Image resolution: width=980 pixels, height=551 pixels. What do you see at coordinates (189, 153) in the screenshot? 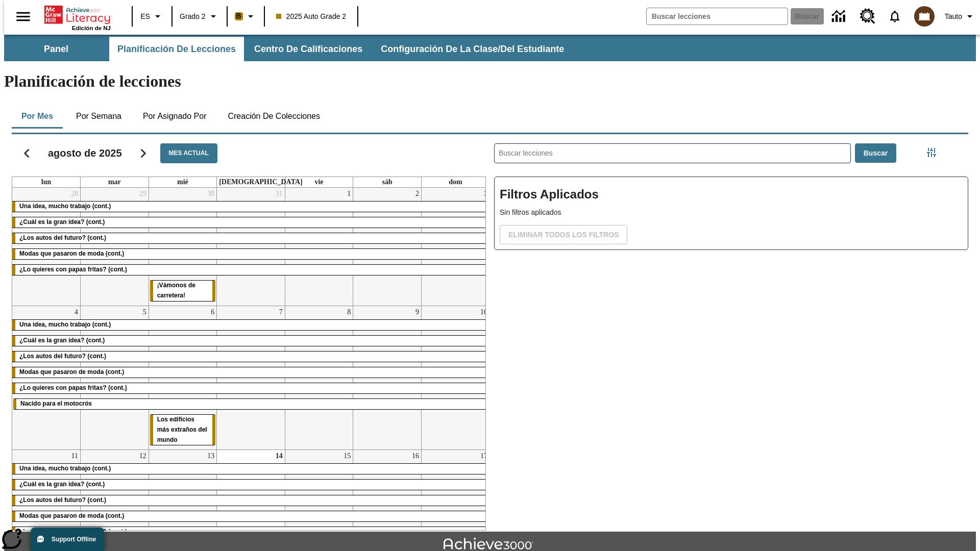
I see `button: Mes actual` at bounding box center [189, 153].